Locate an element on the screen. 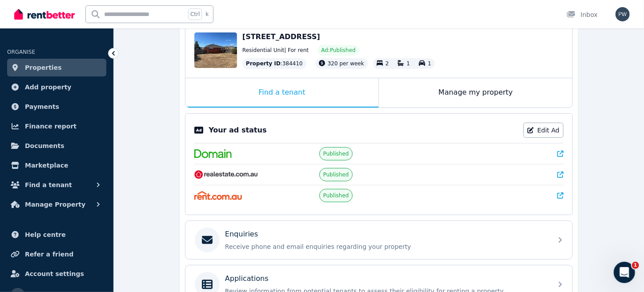  a: Documents is located at coordinates (56, 146).